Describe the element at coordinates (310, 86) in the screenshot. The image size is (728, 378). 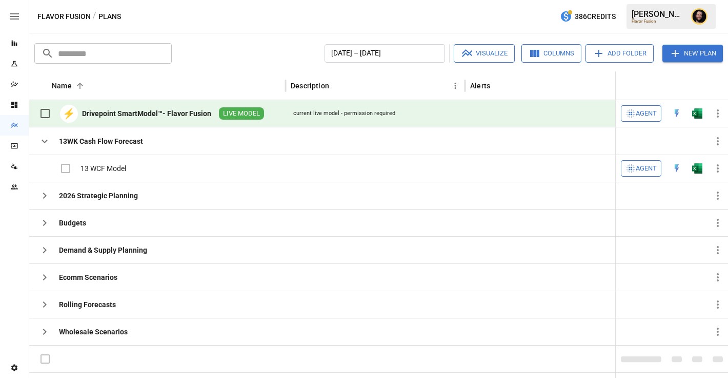
I see `div: Description` at that location.